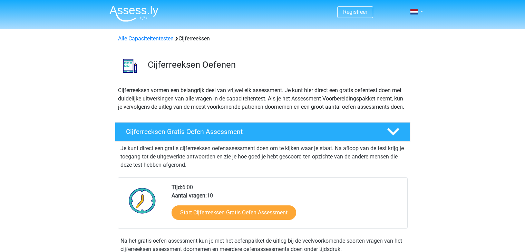 Image resolution: width=525 pixels, height=252 pixels. Describe the element at coordinates (134, 13) in the screenshot. I see `img: Assessly` at that location.